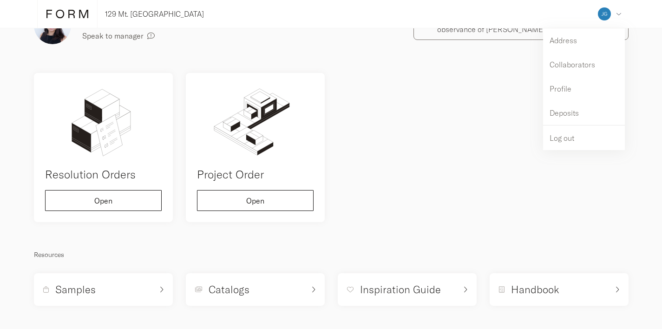 The width and height of the screenshot is (662, 329). Describe the element at coordinates (103, 121) in the screenshot. I see `img: remedial-order.svg` at that location.